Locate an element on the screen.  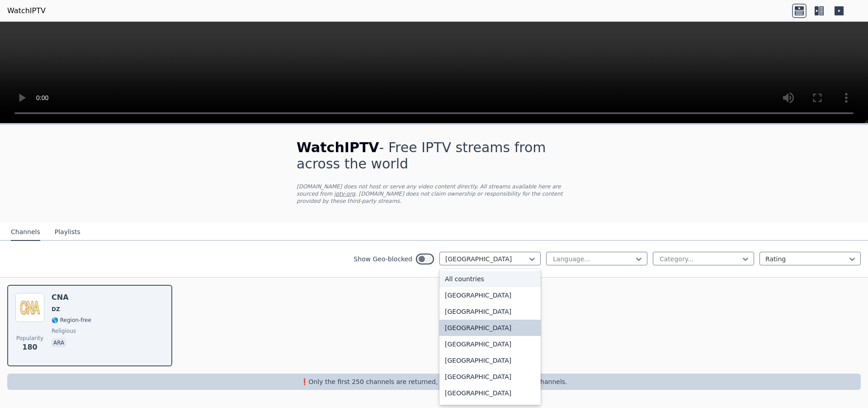
p: ara is located at coordinates (58, 342).